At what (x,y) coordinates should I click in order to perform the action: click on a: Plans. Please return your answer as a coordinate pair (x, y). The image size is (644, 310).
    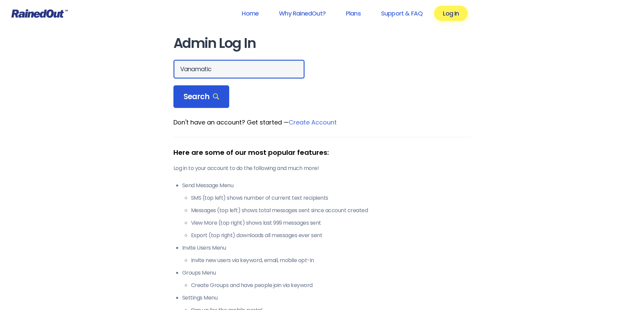
    Looking at the image, I should click on (353, 13).